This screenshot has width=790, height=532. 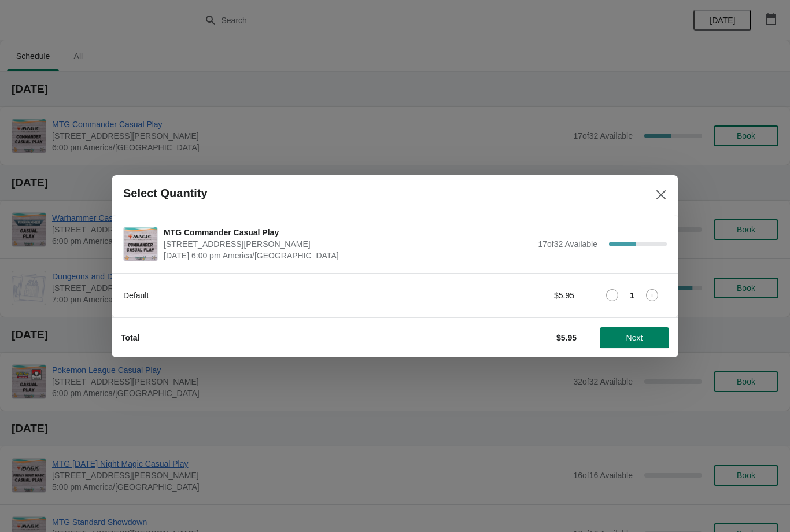 What do you see at coordinates (634, 338) in the screenshot?
I see `span: Next` at bounding box center [634, 338].